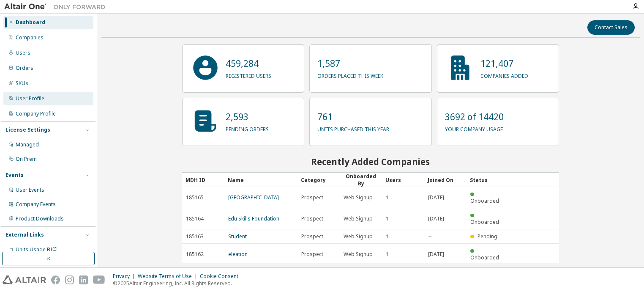 Image resolution: width=644 pixels, height=292 pixels. What do you see at coordinates (487, 236) in the screenshot?
I see `span: Pending` at bounding box center [487, 236].